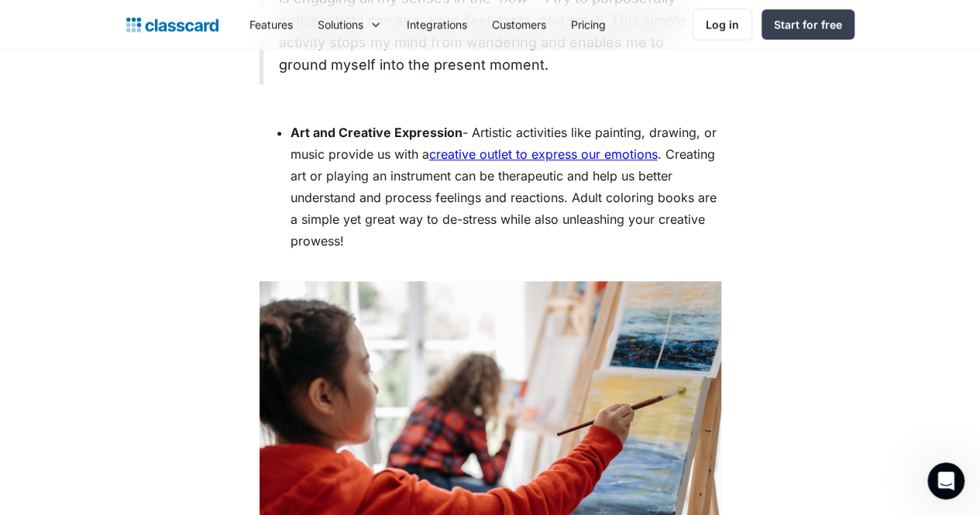  I want to click on a: Integrations, so click(437, 24).